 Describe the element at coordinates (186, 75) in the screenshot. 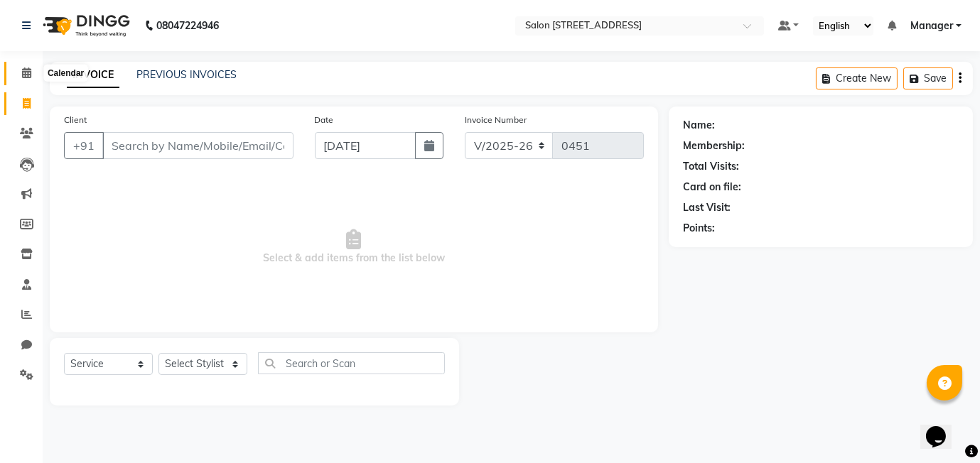

I see `a: PREVIOUS INVOICES` at that location.